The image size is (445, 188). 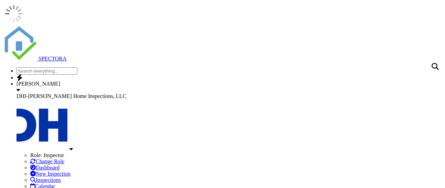 I want to click on img: dhi_logo_on_white_minimum_clear_space01.jpg, so click(x=42, y=125).